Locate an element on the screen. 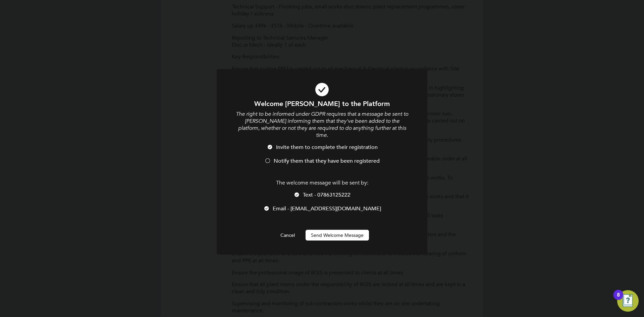 This screenshot has height=317, width=644. div: 8 is located at coordinates (618, 299).